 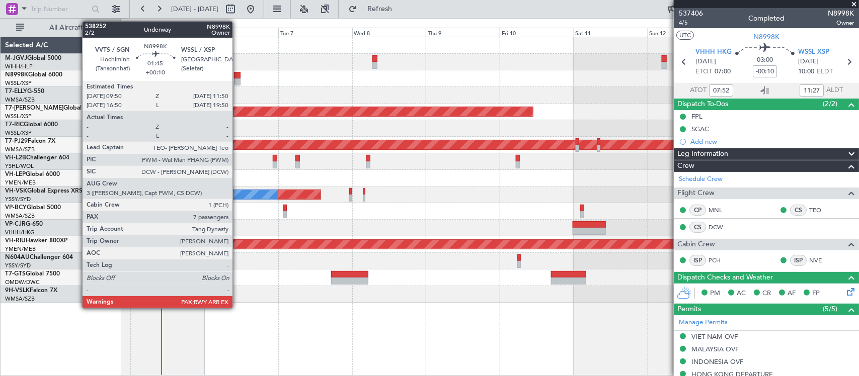 What do you see at coordinates (60, 28) in the screenshot?
I see `button: All Aircraft` at bounding box center [60, 28].